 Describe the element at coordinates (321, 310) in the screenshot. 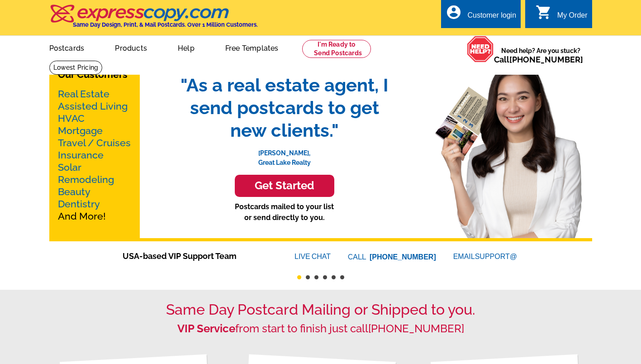

I see `h1: Same Day Postcard Mailing or Shipped to you.` at that location.